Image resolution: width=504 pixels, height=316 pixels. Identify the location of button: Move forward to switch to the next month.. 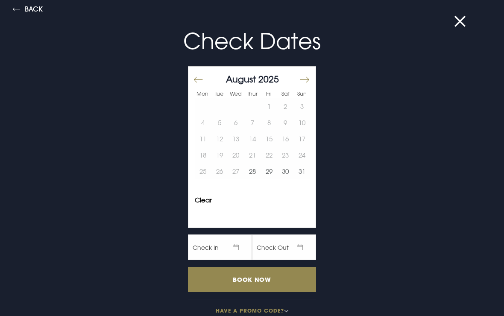
(304, 79).